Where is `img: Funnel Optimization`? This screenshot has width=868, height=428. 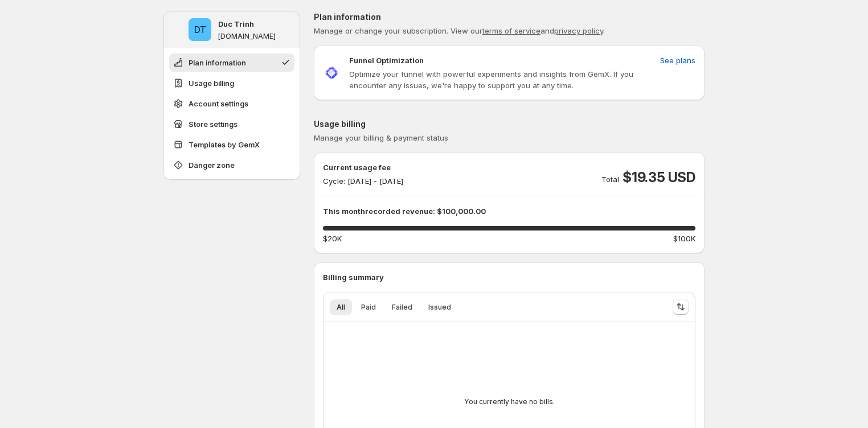
img: Funnel Optimization is located at coordinates (332, 73).